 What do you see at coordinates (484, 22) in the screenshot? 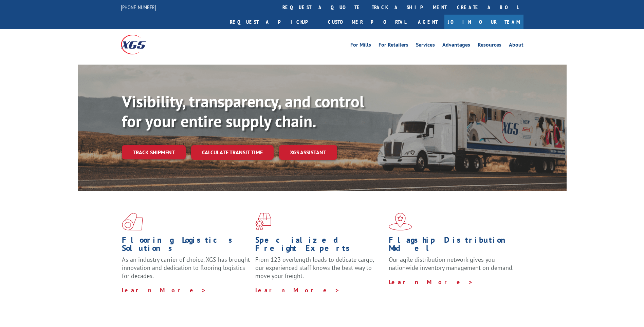
I see `a: Join Our Team` at bounding box center [484, 22].